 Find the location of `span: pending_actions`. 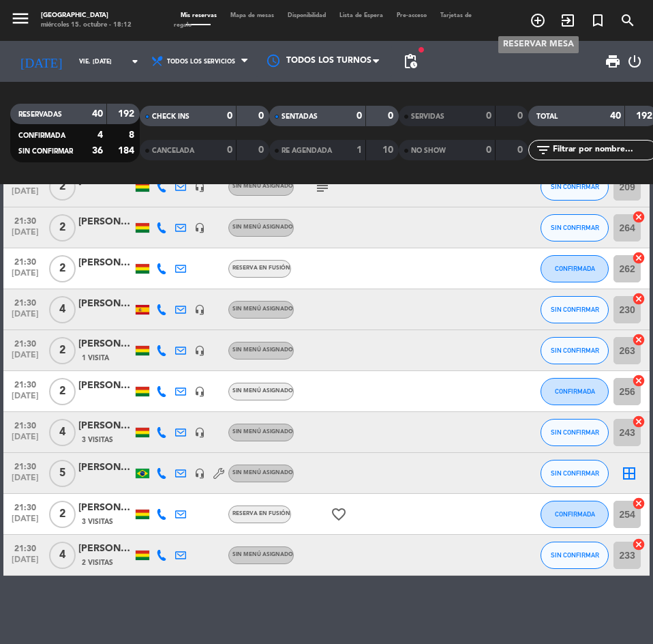

span: pending_actions is located at coordinates (411, 61).